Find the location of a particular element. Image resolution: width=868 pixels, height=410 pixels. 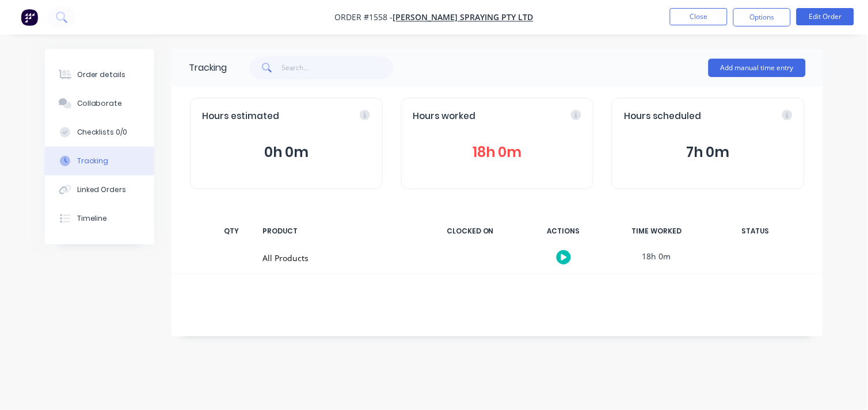

div: All Products is located at coordinates (338, 258).